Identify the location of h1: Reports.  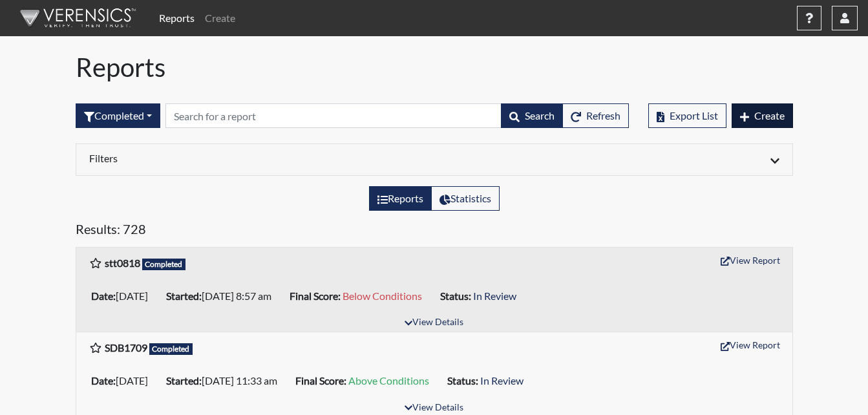
(434, 67).